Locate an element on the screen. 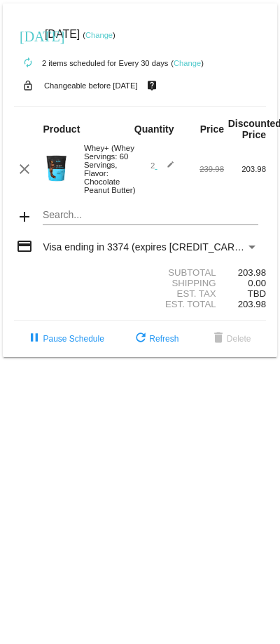 This screenshot has height=644, width=280. input: Search... is located at coordinates (150, 215).